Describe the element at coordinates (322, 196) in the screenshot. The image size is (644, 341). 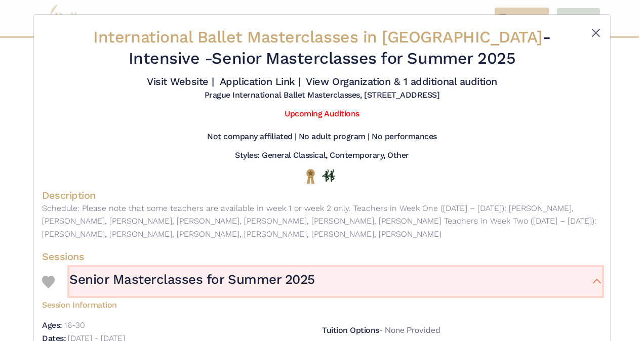
I see `h4: Description` at that location.